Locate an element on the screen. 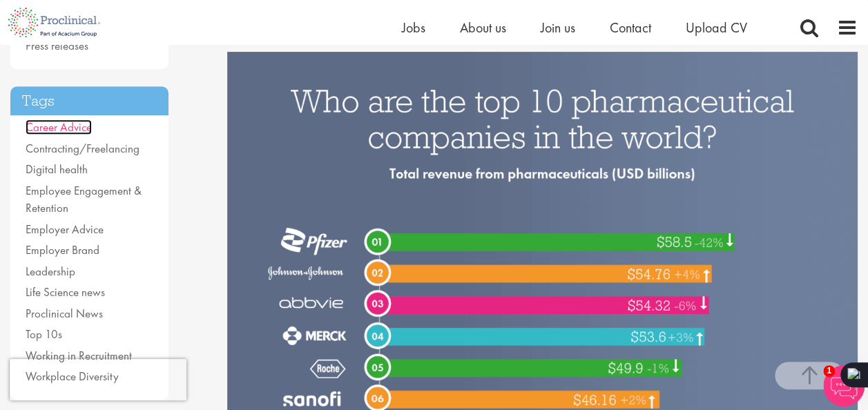  a: Jobs is located at coordinates (413, 28).